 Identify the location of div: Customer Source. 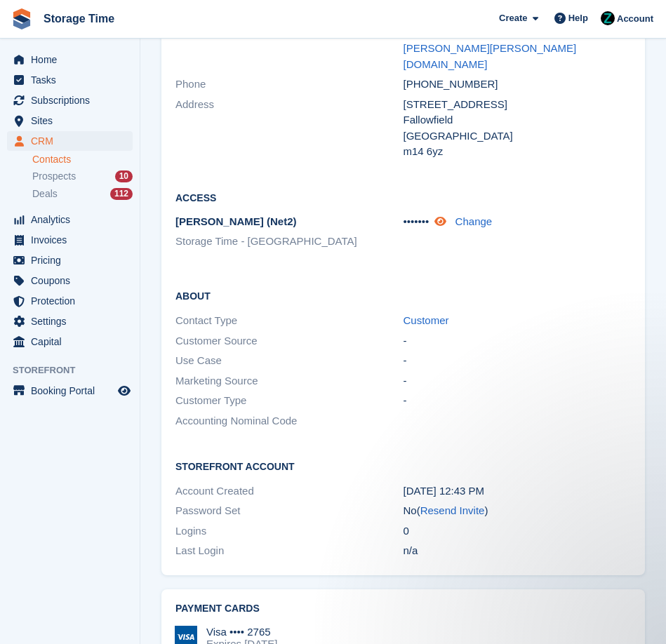
(289, 341).